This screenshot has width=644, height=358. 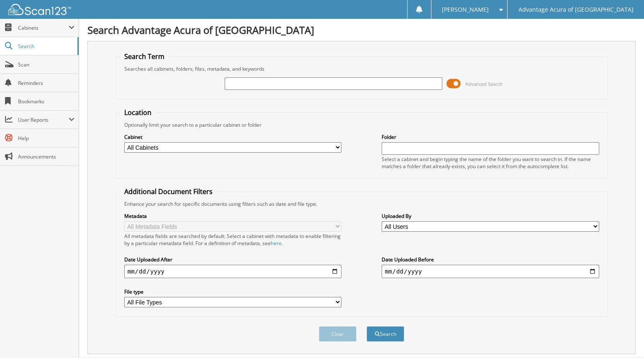 What do you see at coordinates (138, 112) in the screenshot?
I see `legend: Location` at bounding box center [138, 112].